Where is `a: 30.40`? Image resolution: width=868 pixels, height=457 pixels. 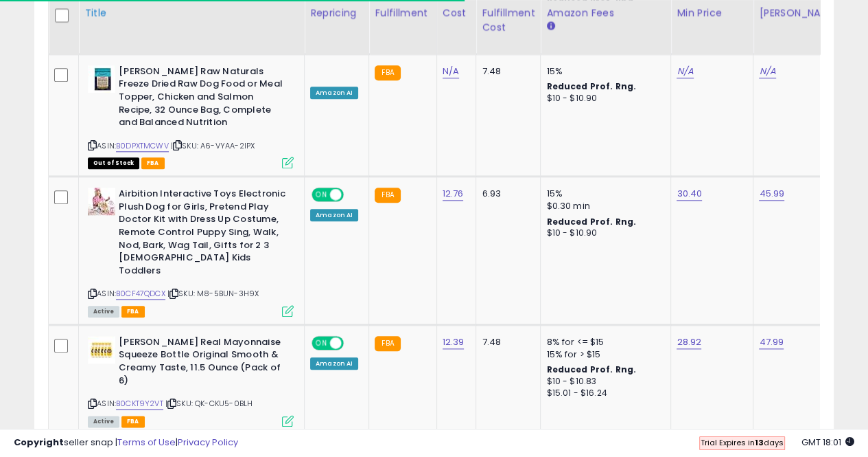
a: 30.40 is located at coordinates (689, 194).